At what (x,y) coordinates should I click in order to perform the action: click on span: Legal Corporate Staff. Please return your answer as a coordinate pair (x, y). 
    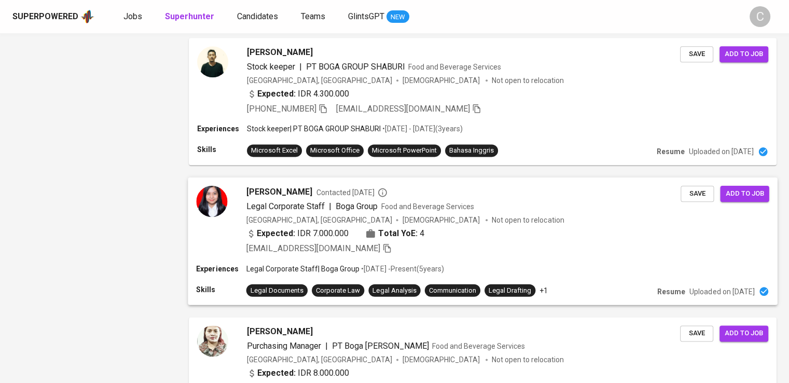
    Looking at the image, I should click on (285, 206).